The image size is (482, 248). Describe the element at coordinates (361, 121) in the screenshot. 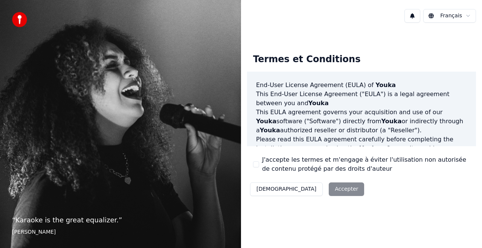

I see `p: This EULA agreement governs your acquisition and use of our software ("Software") directly from o...` at that location.